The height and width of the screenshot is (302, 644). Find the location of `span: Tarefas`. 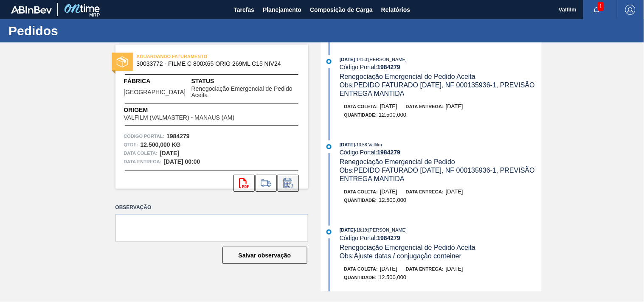

span: Tarefas is located at coordinates (243, 10).